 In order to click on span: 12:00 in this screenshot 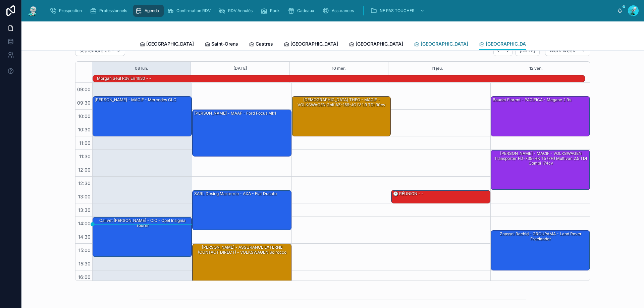, I will do `click(84, 170)`.